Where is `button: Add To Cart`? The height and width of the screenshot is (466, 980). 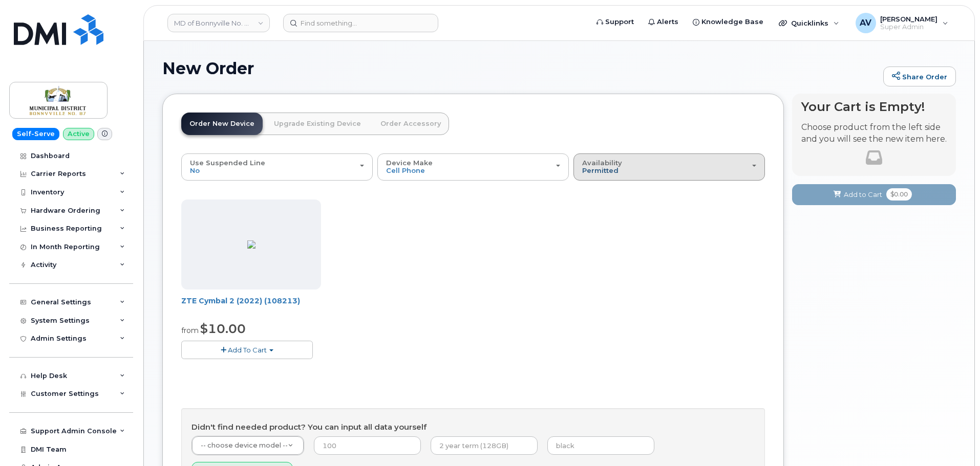
button: Add To Cart is located at coordinates (247, 350).